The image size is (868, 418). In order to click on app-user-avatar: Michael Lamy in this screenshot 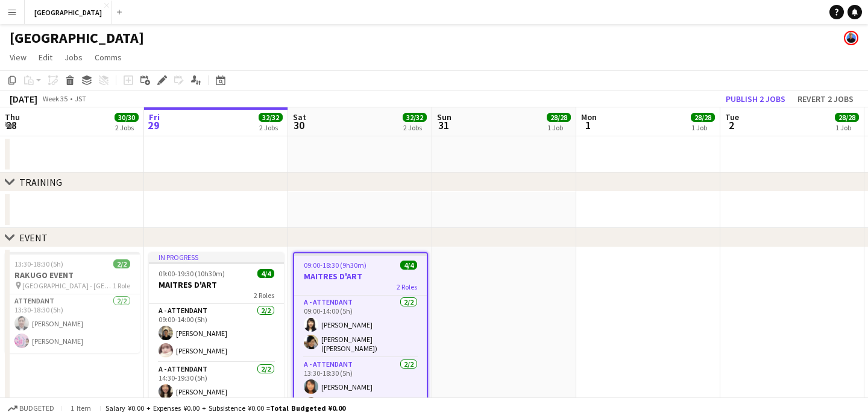, I will do `click(851, 38)`.